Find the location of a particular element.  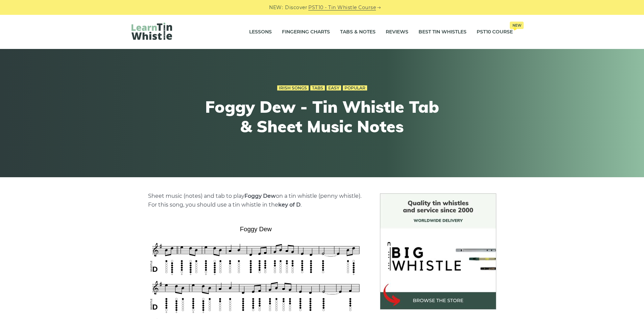

a: Best Tin Whistles is located at coordinates (443, 32).